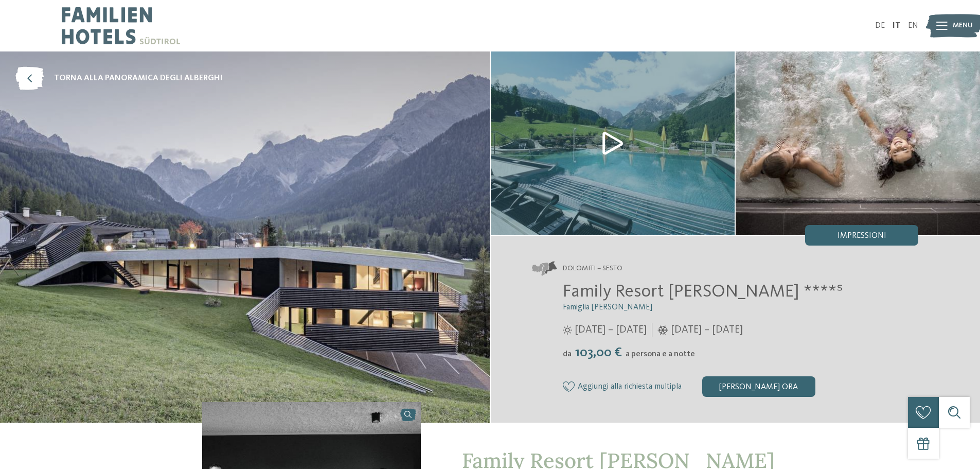 The image size is (980, 469). What do you see at coordinates (663, 330) in the screenshot?
I see `i: Orari d'apertura inverno` at bounding box center [663, 330].